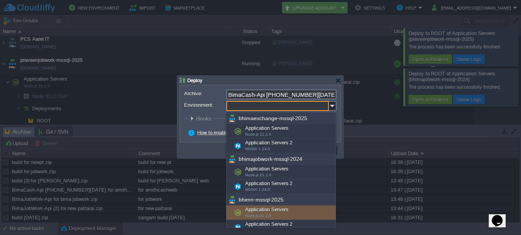 Image resolution: width=521 pixels, height=235 pixels. I want to click on span: Hooks, so click(204, 118).